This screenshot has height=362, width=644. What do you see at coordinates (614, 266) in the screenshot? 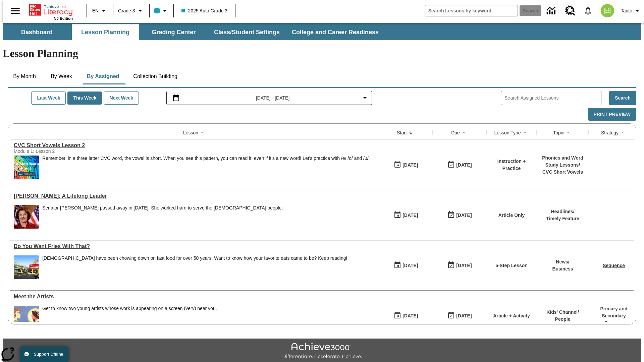
I see `a: Sequence` at bounding box center [614, 266].